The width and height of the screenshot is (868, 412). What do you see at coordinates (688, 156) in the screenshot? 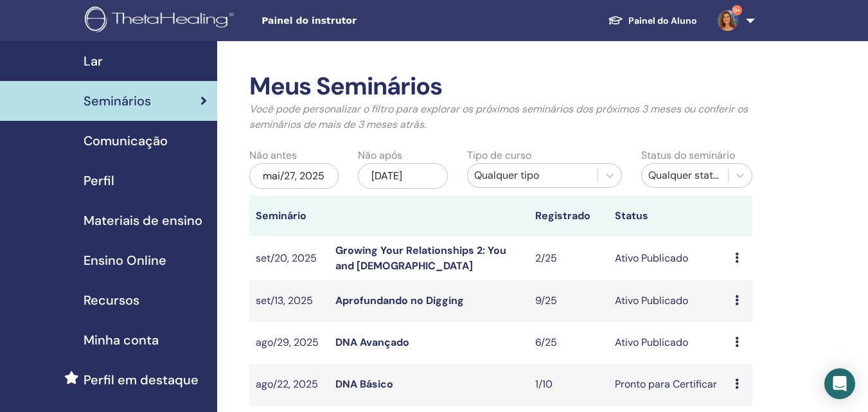
I see `label: Status do seminário` at bounding box center [688, 156].